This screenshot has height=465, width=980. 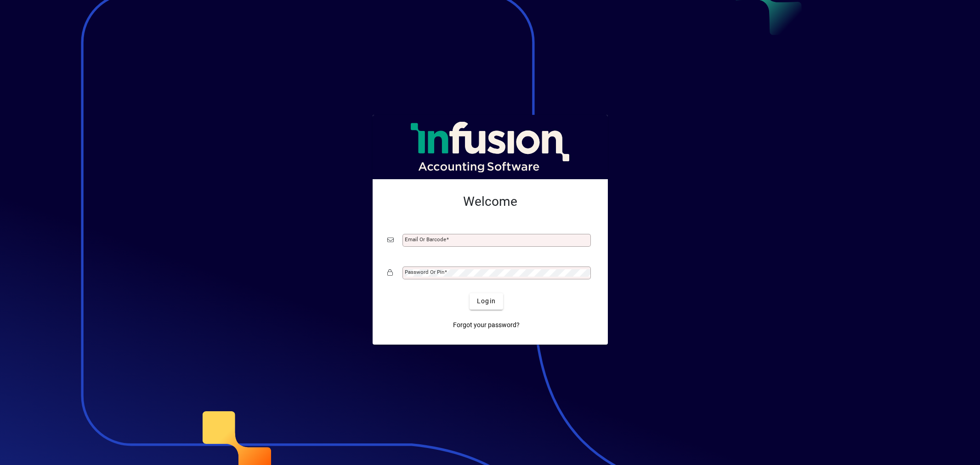 What do you see at coordinates (425, 272) in the screenshot?
I see `mat-label: Password or Pin` at bounding box center [425, 272].